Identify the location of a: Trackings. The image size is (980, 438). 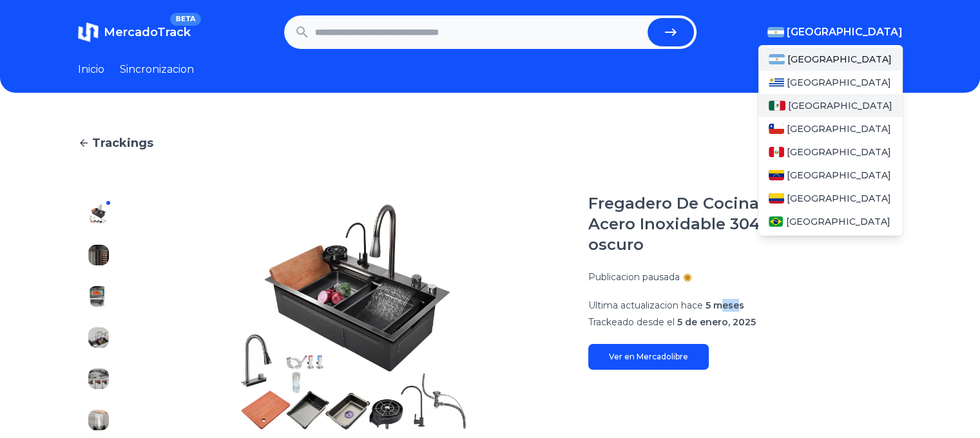
(491, 143).